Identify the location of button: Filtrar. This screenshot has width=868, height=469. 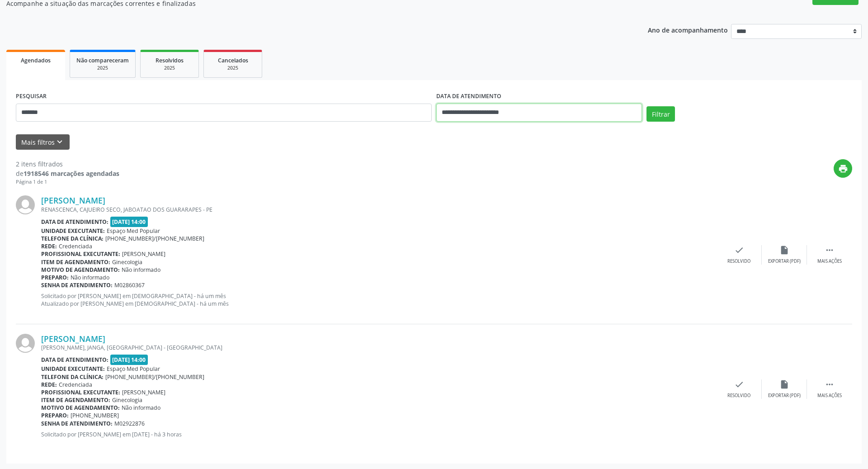
(660, 114).